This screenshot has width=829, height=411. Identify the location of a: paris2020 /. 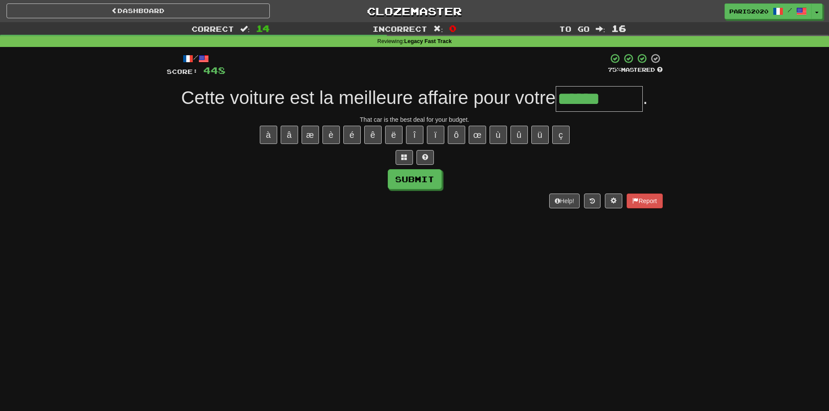
(768, 11).